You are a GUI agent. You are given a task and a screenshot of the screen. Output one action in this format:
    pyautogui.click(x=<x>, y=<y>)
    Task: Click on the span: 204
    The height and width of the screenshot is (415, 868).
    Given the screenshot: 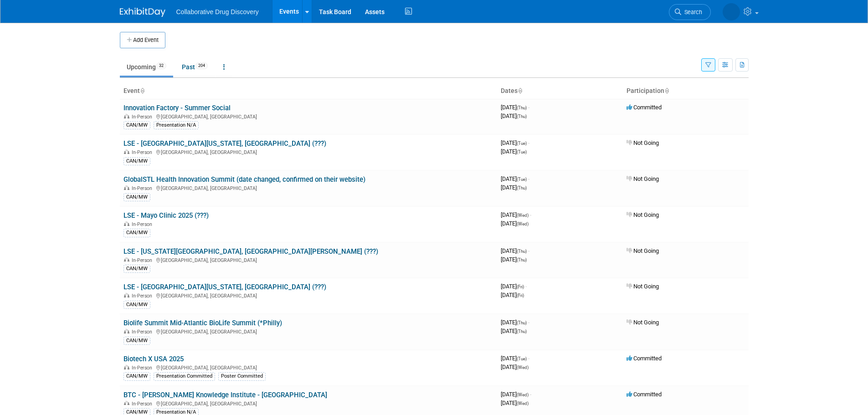 What is the action you would take?
    pyautogui.click(x=202, y=66)
    